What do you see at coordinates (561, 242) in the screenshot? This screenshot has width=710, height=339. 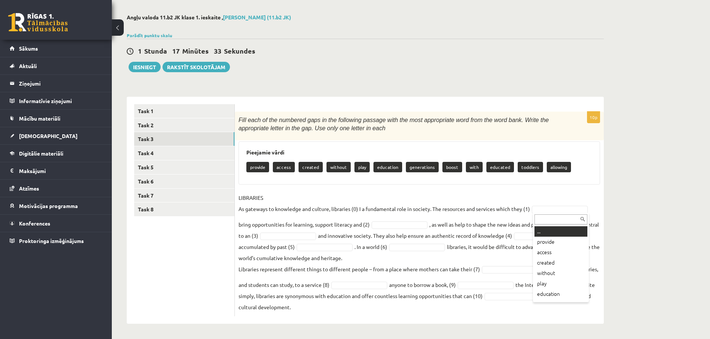 I see `div: provide` at bounding box center [561, 242].